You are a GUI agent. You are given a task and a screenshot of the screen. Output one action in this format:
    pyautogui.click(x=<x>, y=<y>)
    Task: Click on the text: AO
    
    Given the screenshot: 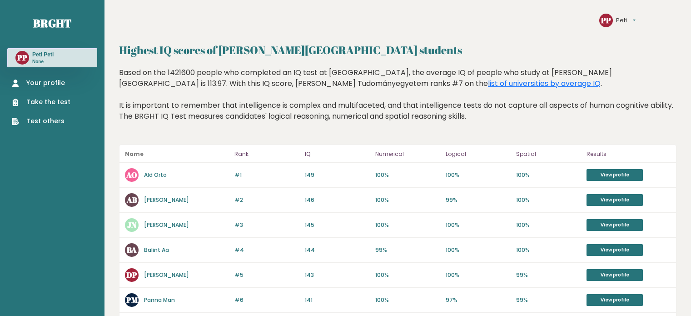 What is the action you would take?
    pyautogui.click(x=131, y=174)
    